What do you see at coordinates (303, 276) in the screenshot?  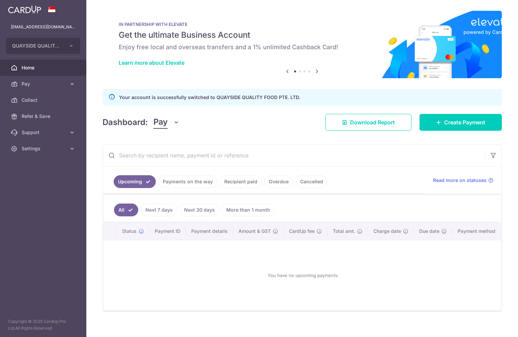 I see `div: You have no upcoming payments.` at bounding box center [303, 276].